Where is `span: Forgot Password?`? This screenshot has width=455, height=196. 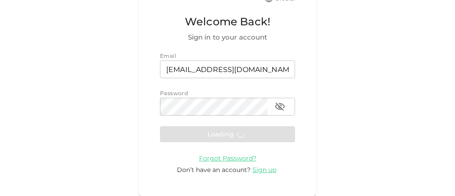 span: Forgot Password? is located at coordinates (227, 158).